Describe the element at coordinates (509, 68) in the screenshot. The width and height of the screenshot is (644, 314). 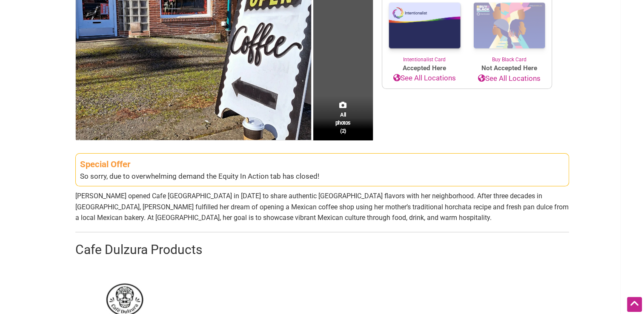
I see `span: Not Accepted Here` at that location.